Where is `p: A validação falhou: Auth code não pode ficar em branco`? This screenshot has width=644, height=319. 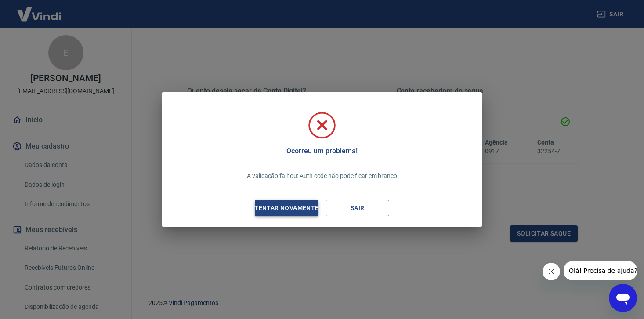 p: A validação falhou: Auth code não pode ficar em branco is located at coordinates (322, 176).